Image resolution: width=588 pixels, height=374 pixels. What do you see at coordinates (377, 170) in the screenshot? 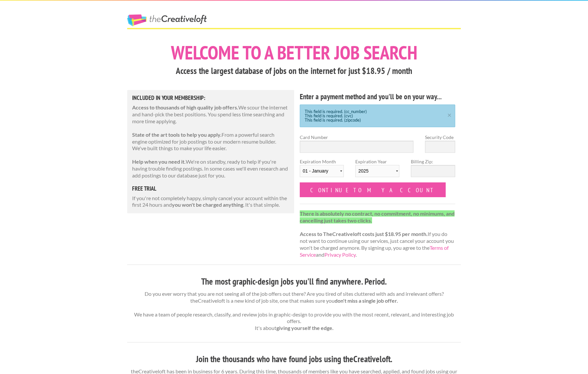
I see `label: Expiration Year` at bounding box center [377, 170].